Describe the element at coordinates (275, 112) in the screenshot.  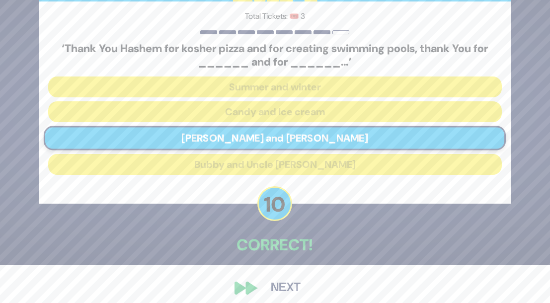
I see `button: Candy and ice cream` at that location.